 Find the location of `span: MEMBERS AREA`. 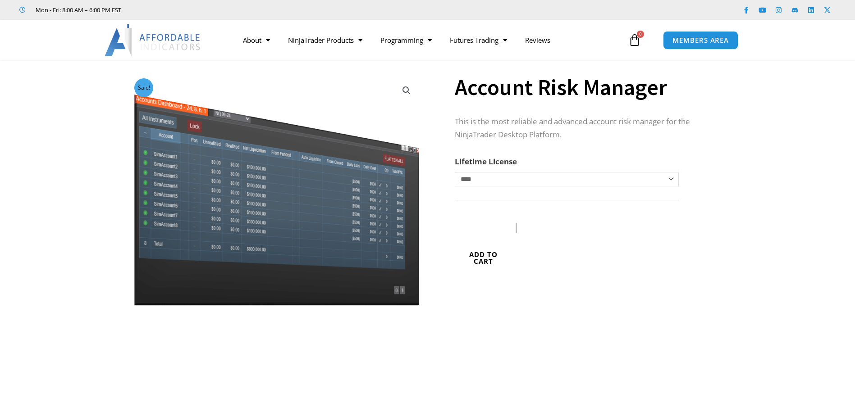

span: MEMBERS AREA is located at coordinates (700, 40).